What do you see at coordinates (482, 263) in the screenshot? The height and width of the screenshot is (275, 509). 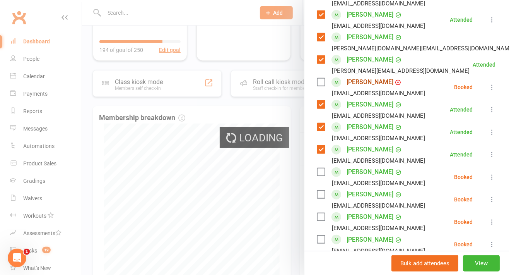 I see `button: View` at bounding box center [482, 263].